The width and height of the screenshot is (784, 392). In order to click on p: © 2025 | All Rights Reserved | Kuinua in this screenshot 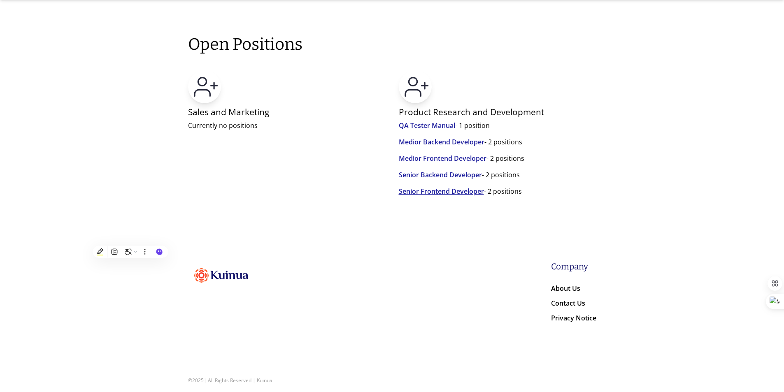, I will do `click(230, 381)`.